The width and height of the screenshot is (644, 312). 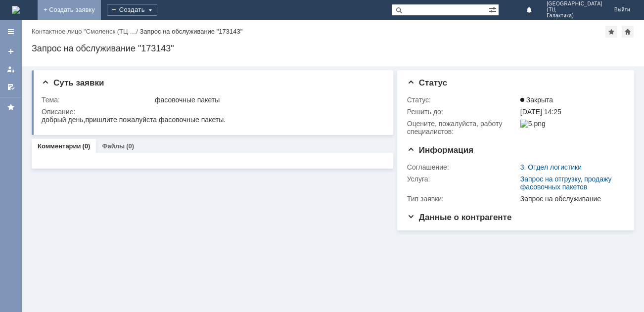 What do you see at coordinates (11, 70) in the screenshot?
I see `a: Мои заявки` at bounding box center [11, 70].